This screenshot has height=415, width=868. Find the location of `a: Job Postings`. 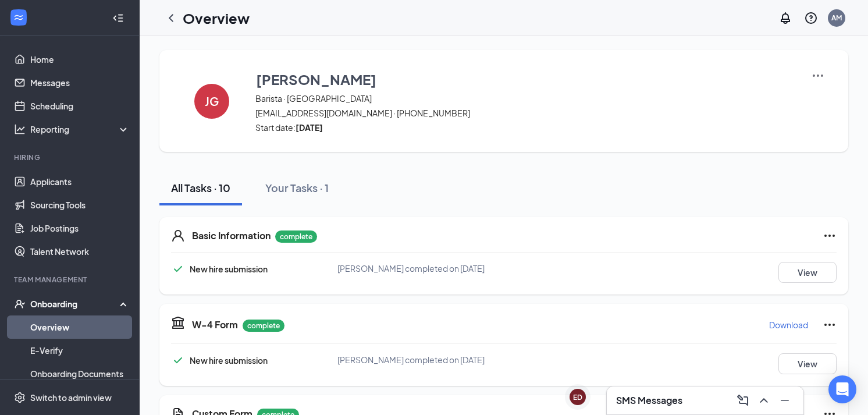

a: Job Postings is located at coordinates (80, 228).